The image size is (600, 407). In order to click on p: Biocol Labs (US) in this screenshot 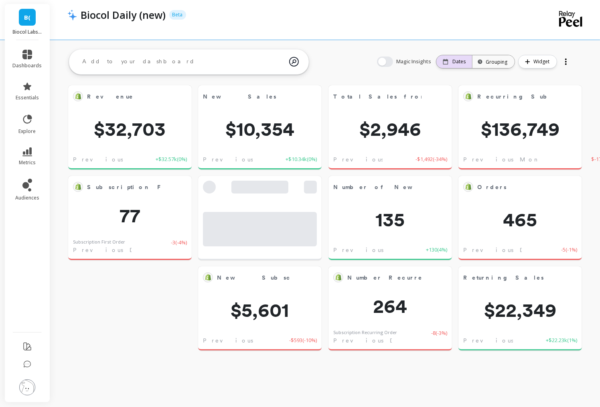, I will do `click(27, 32)`.